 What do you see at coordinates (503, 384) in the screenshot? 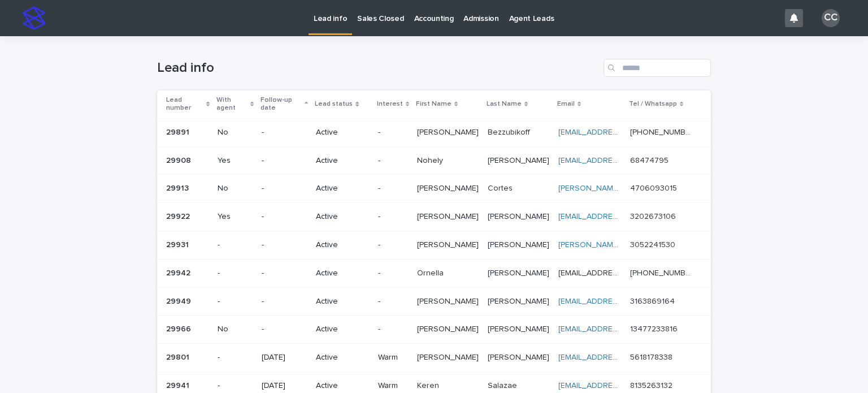
I see `p: Salazae` at bounding box center [503, 384].